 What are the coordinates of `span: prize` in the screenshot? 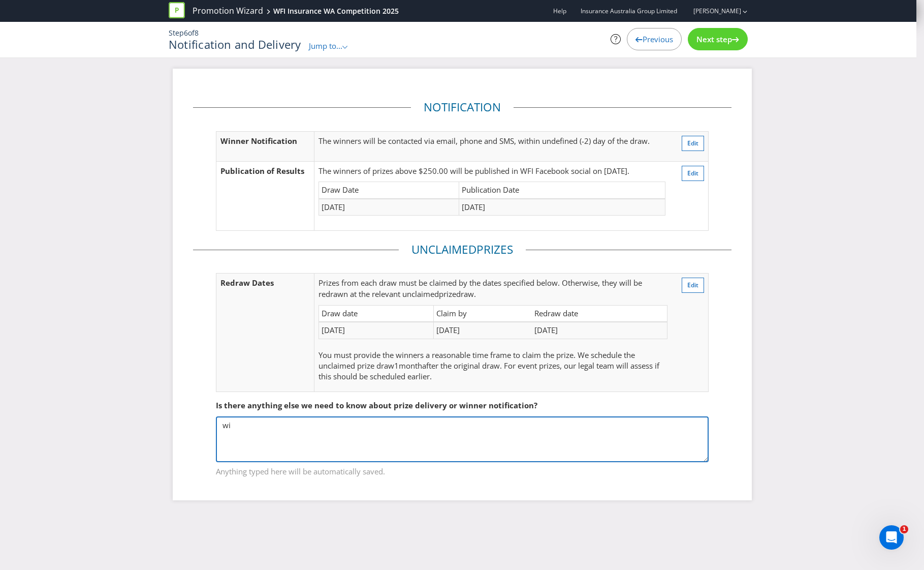 It's located at (447, 293).